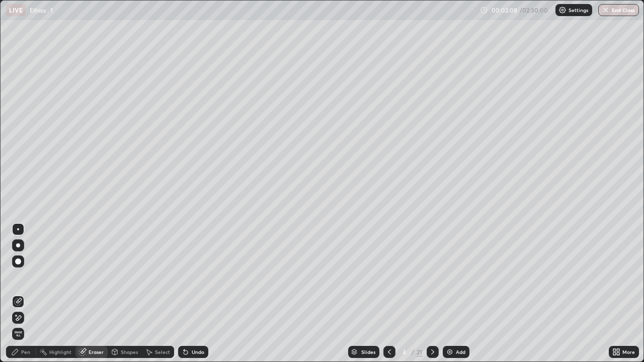 The height and width of the screenshot is (362, 644). Describe the element at coordinates (129, 352) in the screenshot. I see `div: Shapes` at that location.